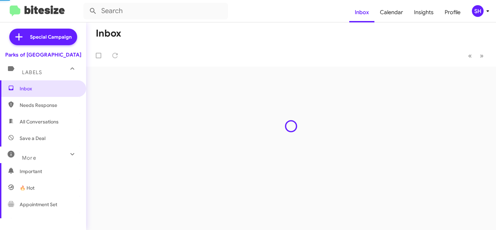 The image size is (496, 230). I want to click on a: Profile, so click(452, 12).